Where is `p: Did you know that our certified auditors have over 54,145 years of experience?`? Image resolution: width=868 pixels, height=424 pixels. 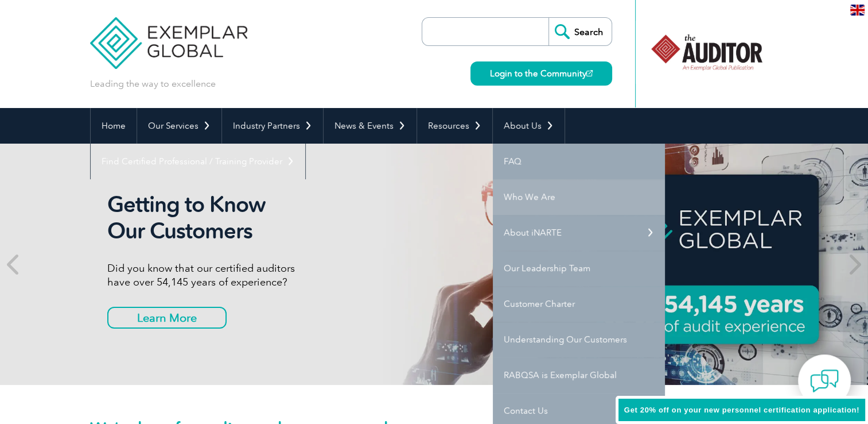
p: Did you know that our certified auditors have over 54,145 years of experience? is located at coordinates (323, 275).